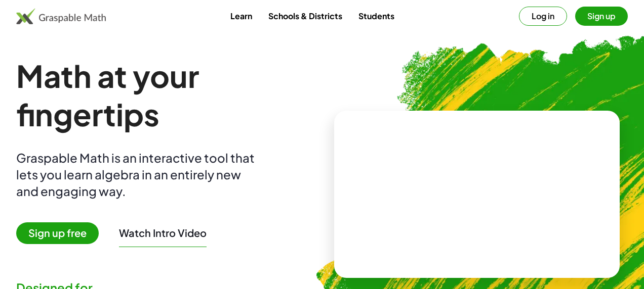 The image size is (644, 289). I want to click on a: Schools & Districts, so click(306, 16).